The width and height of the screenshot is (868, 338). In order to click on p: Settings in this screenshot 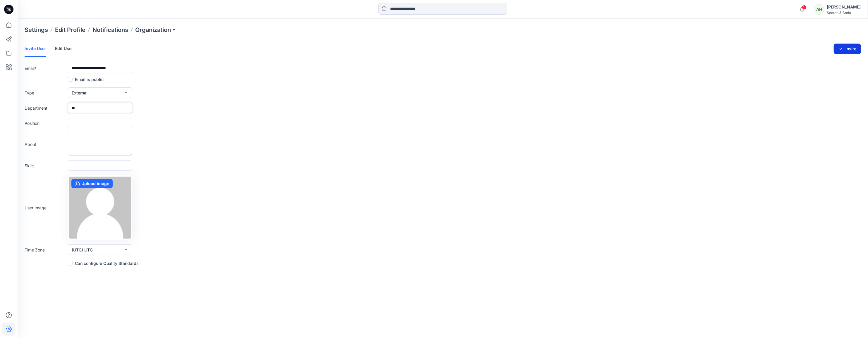, I will do `click(36, 30)`.